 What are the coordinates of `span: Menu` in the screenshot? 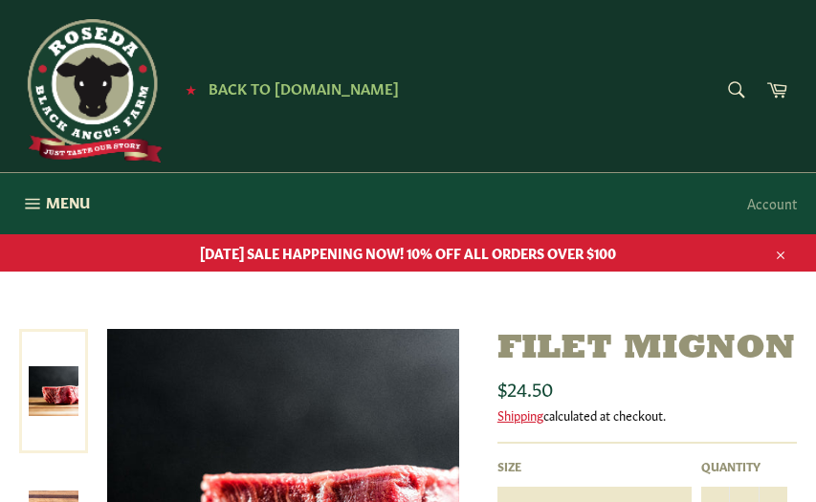 It's located at (68, 202).